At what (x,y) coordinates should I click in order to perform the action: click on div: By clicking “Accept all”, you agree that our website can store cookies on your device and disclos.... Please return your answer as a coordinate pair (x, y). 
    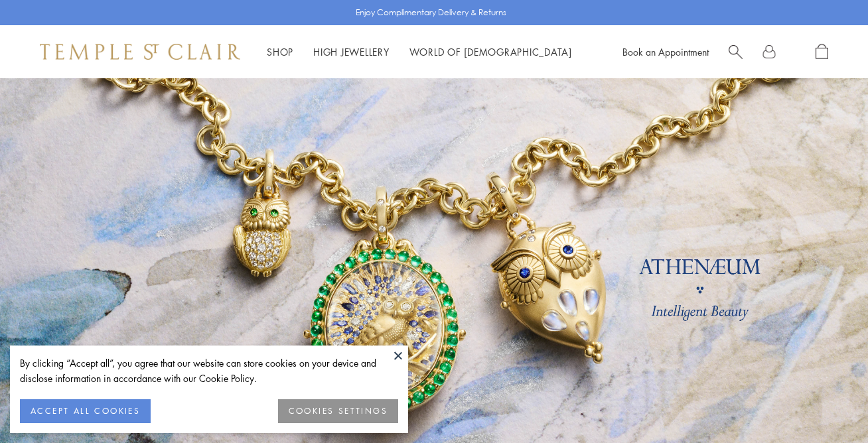
    Looking at the image, I should click on (209, 371).